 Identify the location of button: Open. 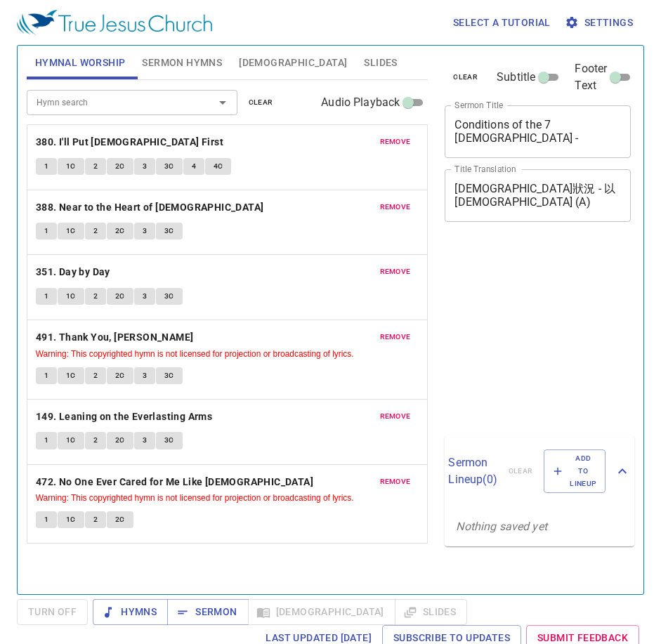
(222, 103).